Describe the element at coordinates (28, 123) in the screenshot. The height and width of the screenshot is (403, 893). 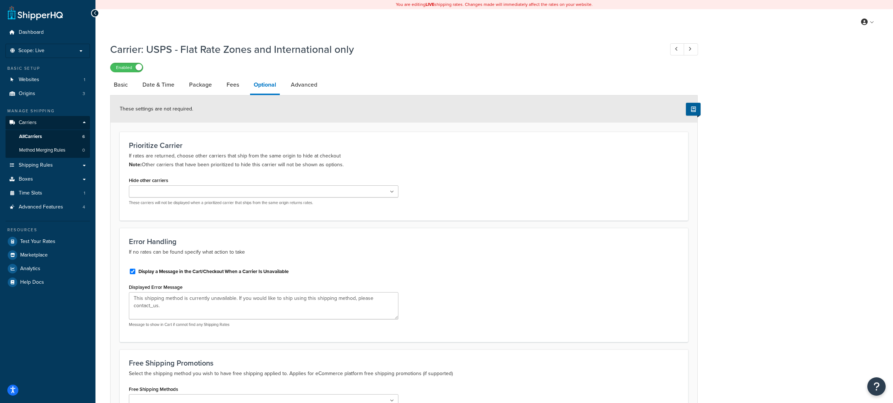
I see `span: Carriers` at that location.